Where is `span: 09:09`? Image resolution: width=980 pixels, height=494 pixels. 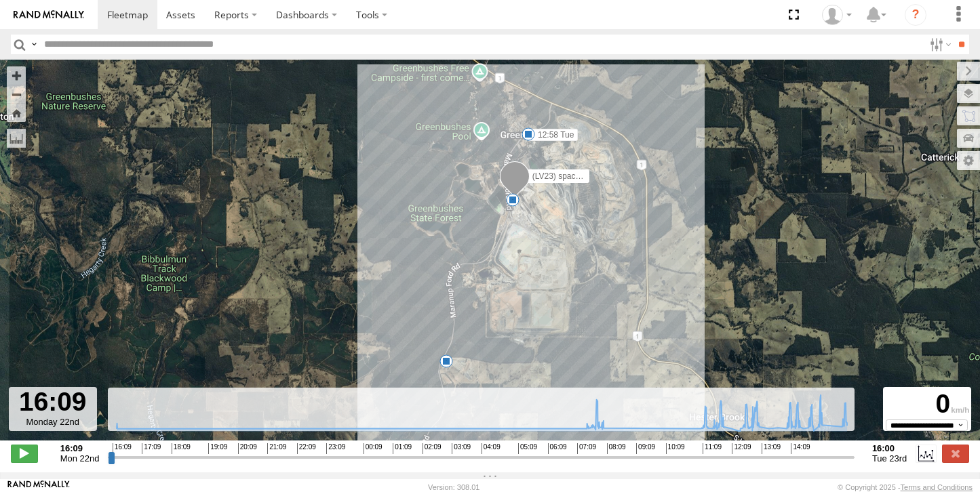
span: 09:09 is located at coordinates (646, 449).